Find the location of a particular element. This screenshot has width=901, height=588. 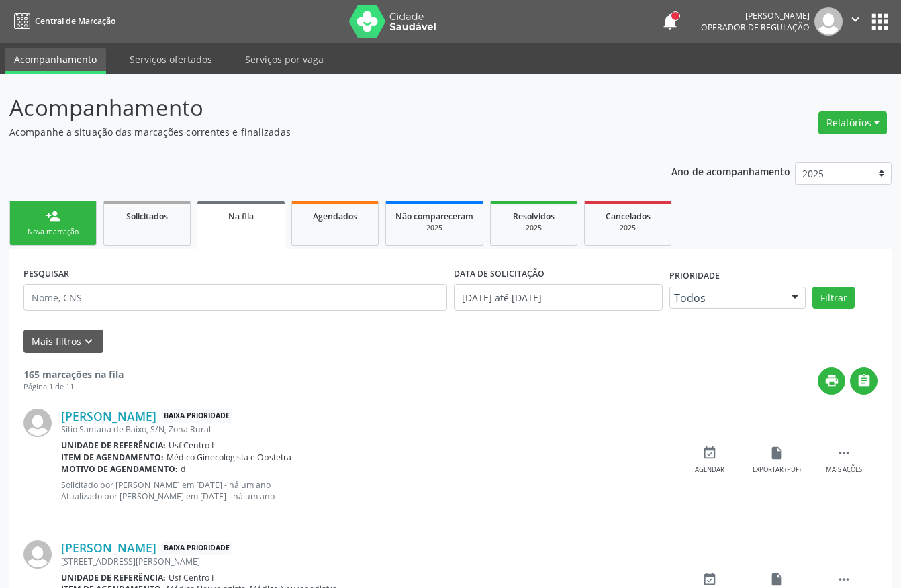

input: Nome, CNS is located at coordinates (235, 297).